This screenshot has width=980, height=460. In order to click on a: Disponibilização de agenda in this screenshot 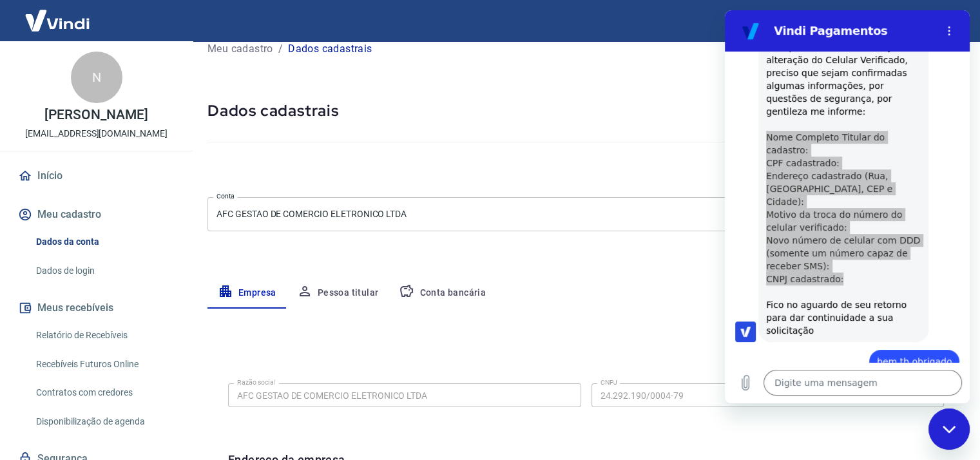, I will do `click(104, 421)`.